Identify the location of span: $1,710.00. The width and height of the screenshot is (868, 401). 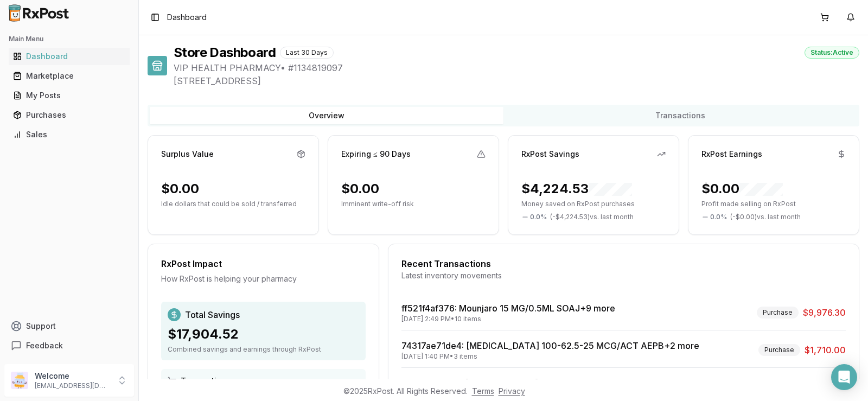
(826, 350).